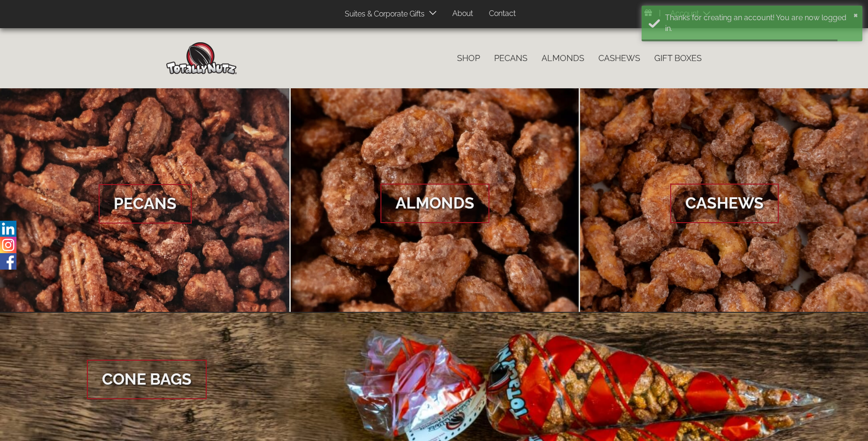  I want to click on a: Shop, so click(469, 58).